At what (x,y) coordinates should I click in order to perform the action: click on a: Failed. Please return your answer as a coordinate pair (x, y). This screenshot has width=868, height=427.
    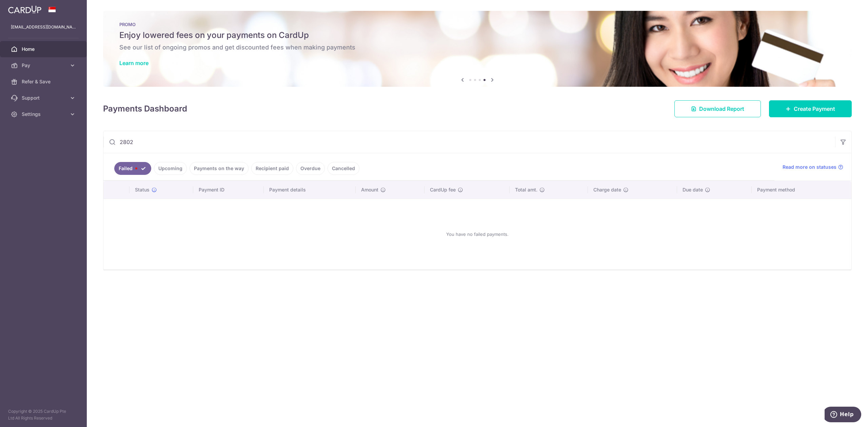
    Looking at the image, I should click on (132, 169).